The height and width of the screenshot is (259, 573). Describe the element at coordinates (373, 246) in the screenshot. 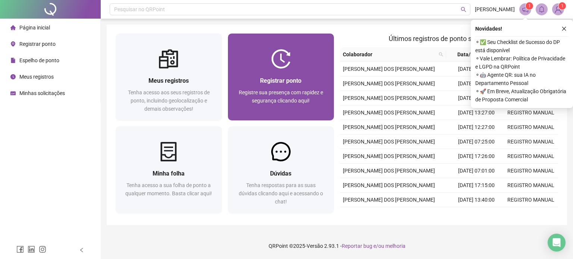

I see `span: Reportar bug e/ou melhoria` at that location.